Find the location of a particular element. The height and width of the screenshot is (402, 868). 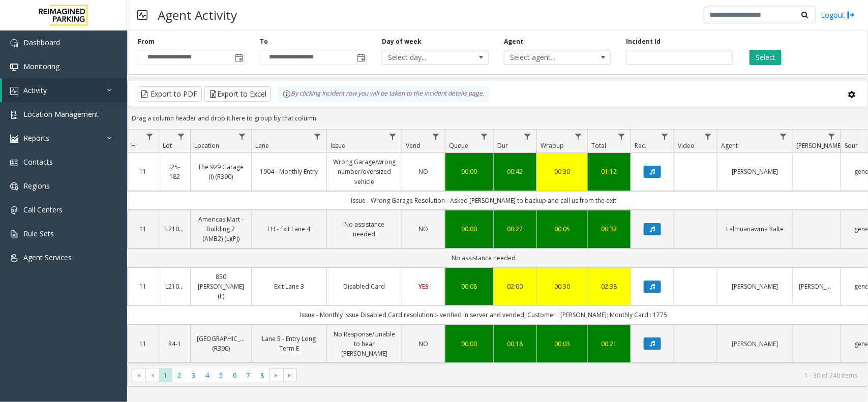

span: Page 2 is located at coordinates (179, 375).